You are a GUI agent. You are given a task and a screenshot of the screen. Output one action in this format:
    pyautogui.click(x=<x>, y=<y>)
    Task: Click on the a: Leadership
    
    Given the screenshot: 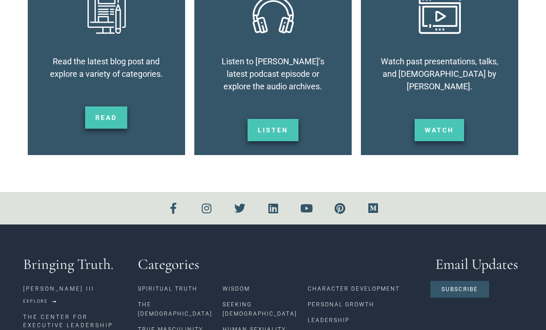 What is the action you would take?
    pyautogui.click(x=364, y=320)
    